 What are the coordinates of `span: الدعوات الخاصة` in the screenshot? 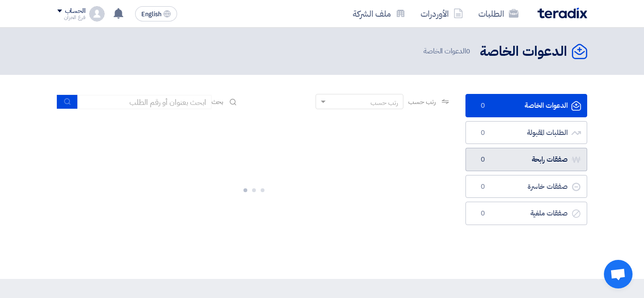 It's located at (448, 51).